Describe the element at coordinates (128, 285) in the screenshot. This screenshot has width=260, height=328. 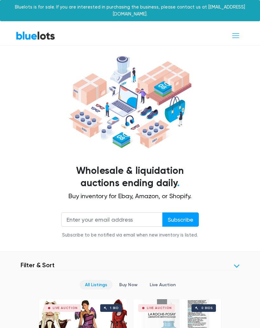
I see `a: Buy Now` at that location.